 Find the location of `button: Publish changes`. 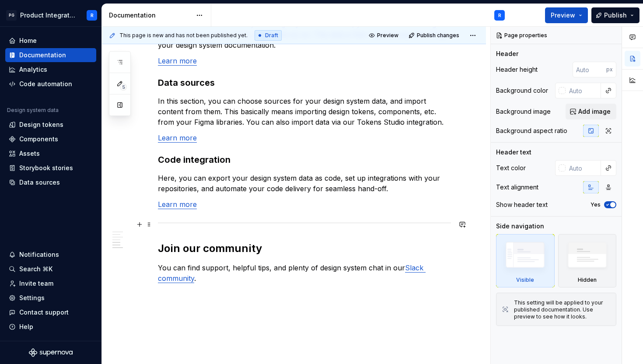

button: Publish changes is located at coordinates (434, 35).